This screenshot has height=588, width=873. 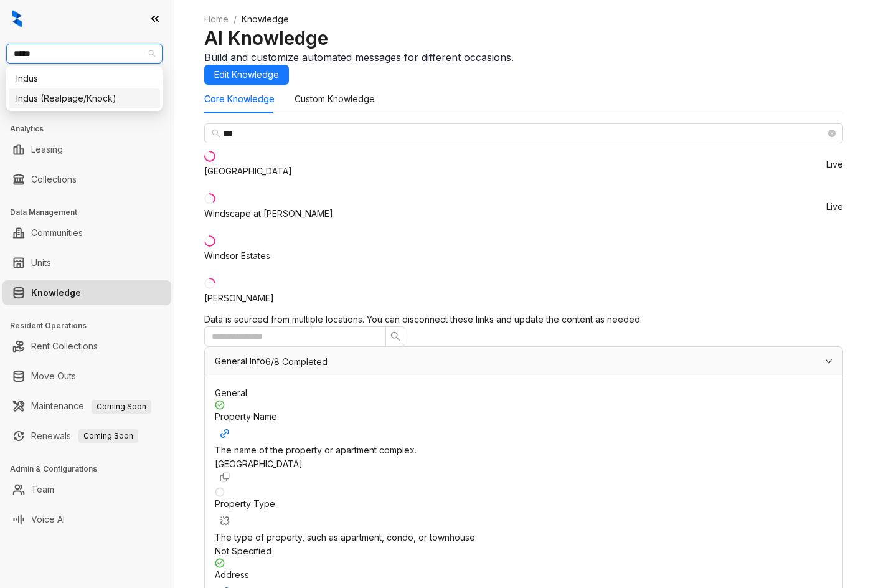 I want to click on div: Indus (Realpage/Knock), so click(x=84, y=98).